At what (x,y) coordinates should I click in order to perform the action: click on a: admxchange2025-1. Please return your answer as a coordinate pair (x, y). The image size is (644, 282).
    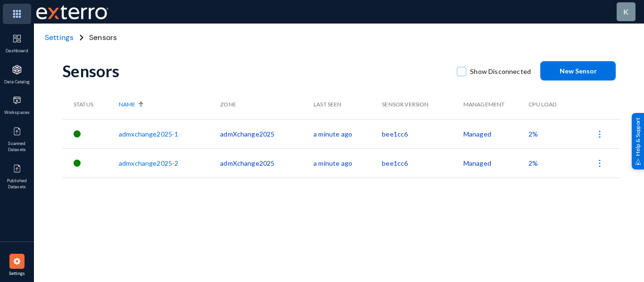
    Looking at the image, I should click on (148, 134).